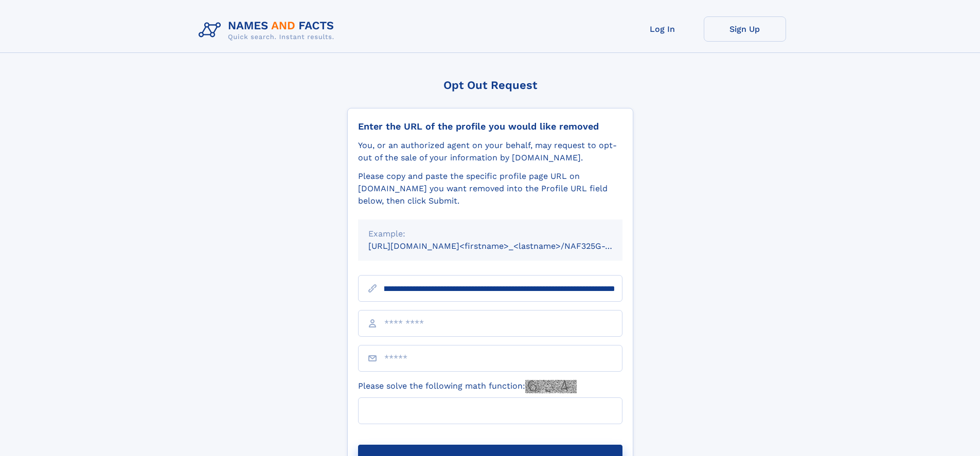 The image size is (980, 456). Describe the element at coordinates (467, 386) in the screenshot. I see `label: Please solve the following math function:` at that location.